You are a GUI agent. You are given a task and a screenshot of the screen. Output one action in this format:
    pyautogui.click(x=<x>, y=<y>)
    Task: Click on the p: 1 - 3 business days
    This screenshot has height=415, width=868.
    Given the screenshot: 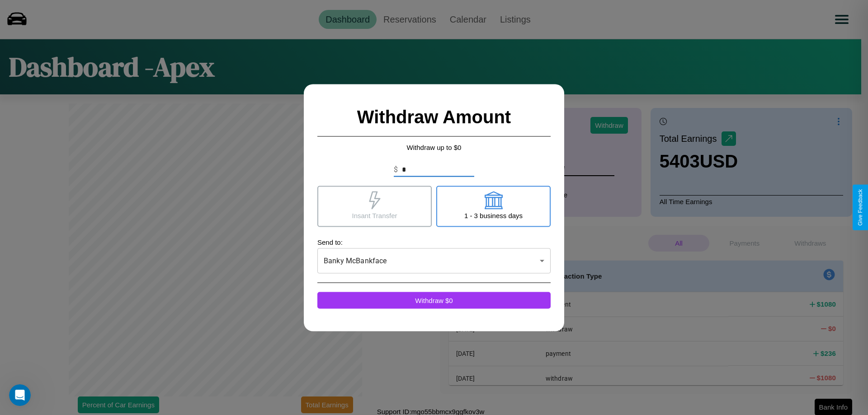 What is the action you would take?
    pyautogui.click(x=493, y=215)
    